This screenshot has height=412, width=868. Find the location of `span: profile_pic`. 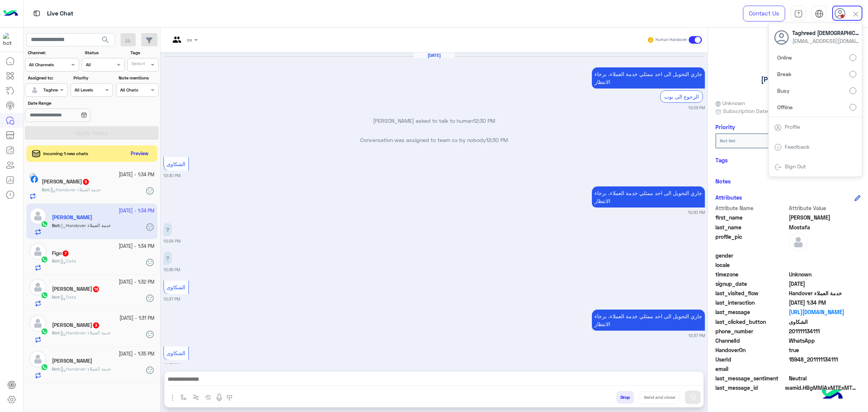

span: profile_pic is located at coordinates (751, 241).